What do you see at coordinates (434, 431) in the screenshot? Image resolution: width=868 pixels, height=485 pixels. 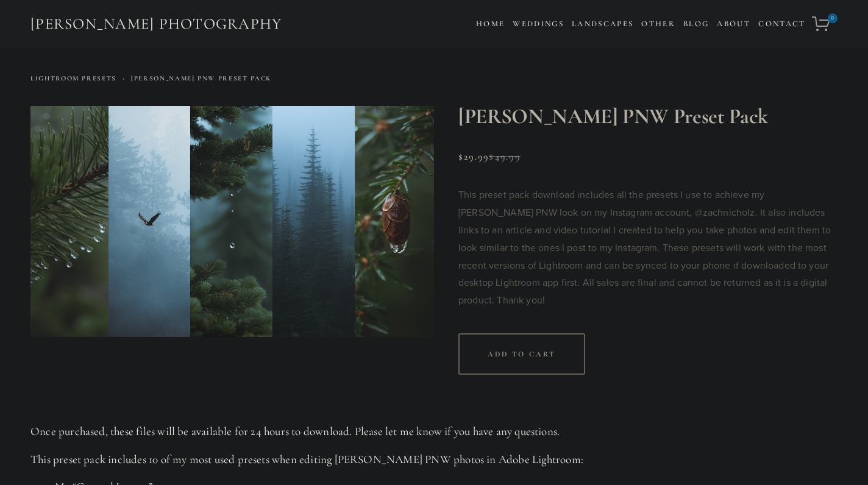 I see `p: Once purchased, these files will be available for 24 hours to download. Please let me know if you...` at bounding box center [434, 431].